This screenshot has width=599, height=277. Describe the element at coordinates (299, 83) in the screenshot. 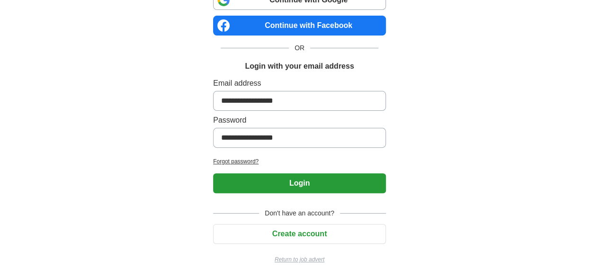

I see `label: Email address` at that location.